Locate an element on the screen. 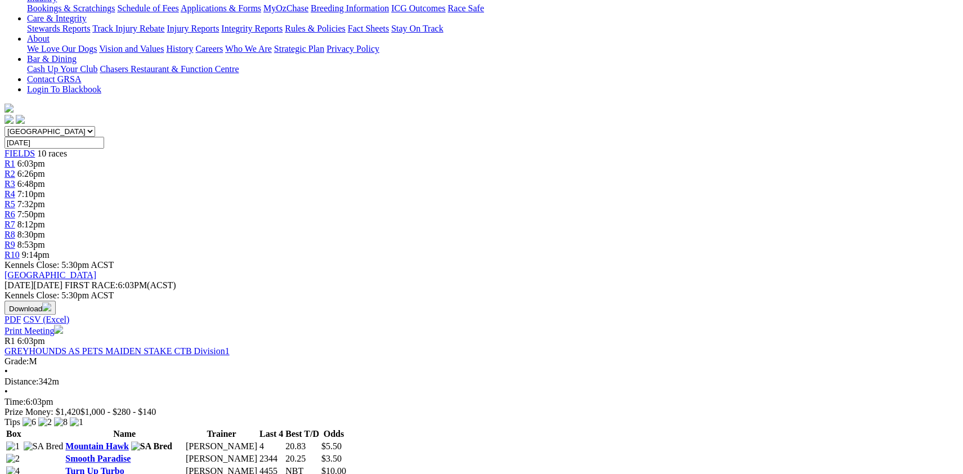  a: Smooth Paradise is located at coordinates (98, 458).